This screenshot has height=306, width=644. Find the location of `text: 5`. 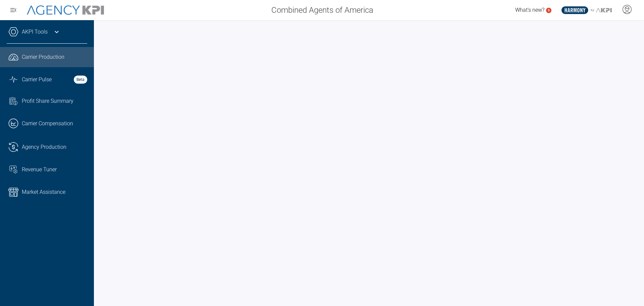

text: 5 is located at coordinates (549, 10).